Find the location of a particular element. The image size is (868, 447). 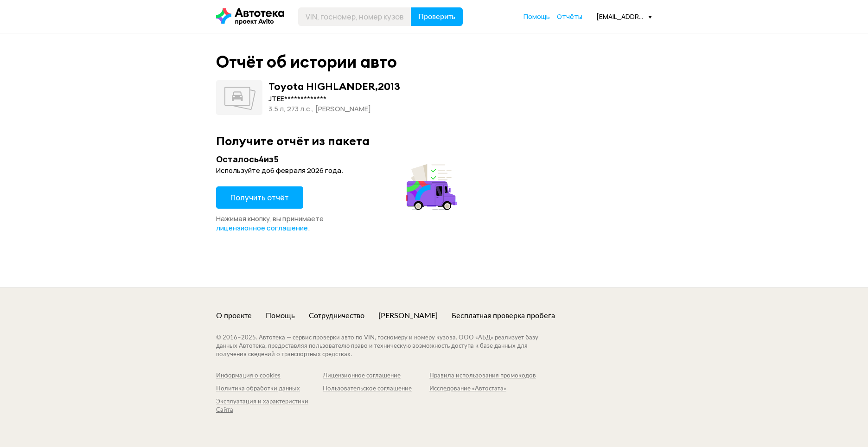

div: Toyota HIGHLANDER , 2013 is located at coordinates (334, 86).